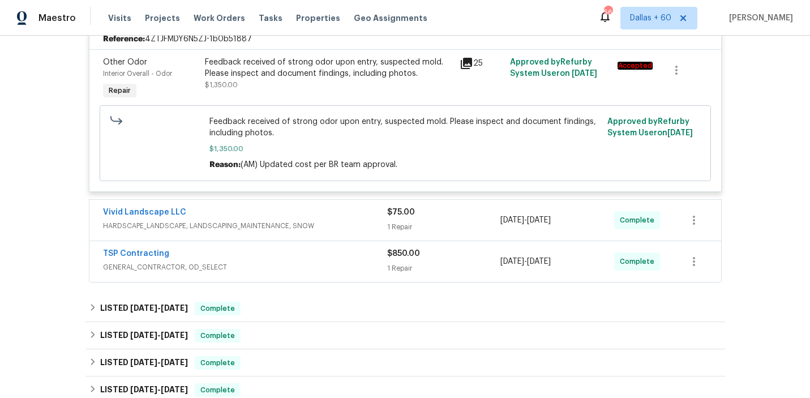 Image resolution: width=810 pixels, height=398 pixels. I want to click on span: Visits, so click(119, 18).